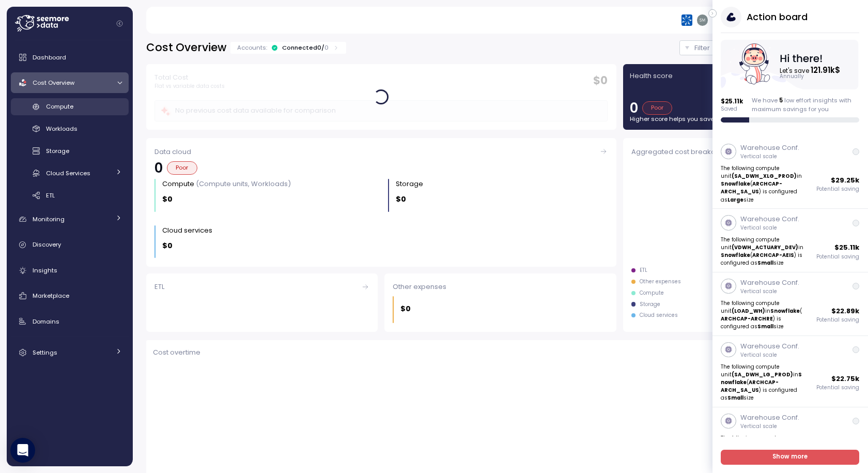 This screenshot has width=868, height=473. I want to click on strong: (SA_DWH_XLG_PROD), so click(765, 175).